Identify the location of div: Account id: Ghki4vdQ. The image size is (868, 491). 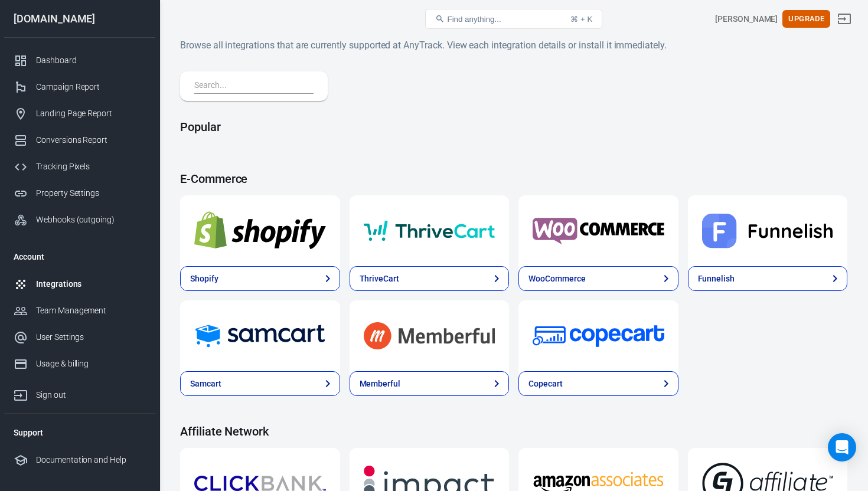
(746, 19).